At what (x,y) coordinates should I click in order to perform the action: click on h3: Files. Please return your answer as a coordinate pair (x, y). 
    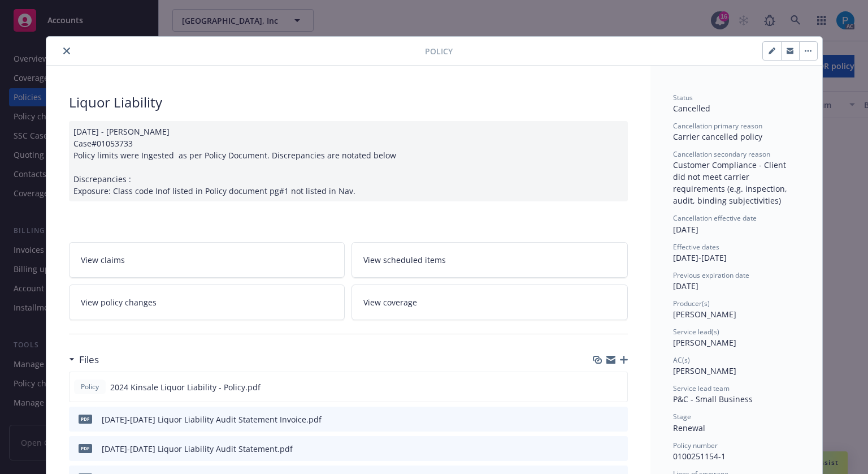
    Looking at the image, I should click on (89, 360).